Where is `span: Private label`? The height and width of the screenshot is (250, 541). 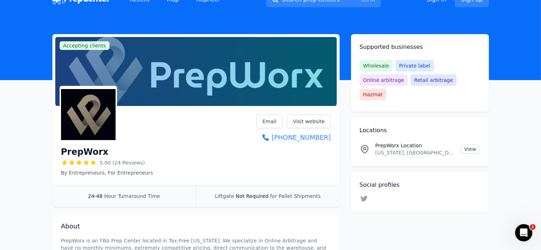
span: Private label is located at coordinates (415, 66).